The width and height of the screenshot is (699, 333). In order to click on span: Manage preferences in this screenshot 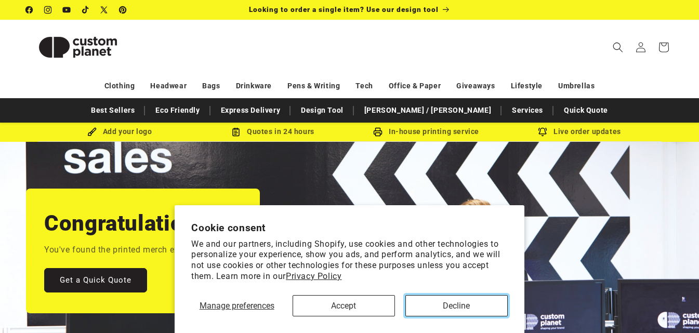, I will do `click(237, 306)`.